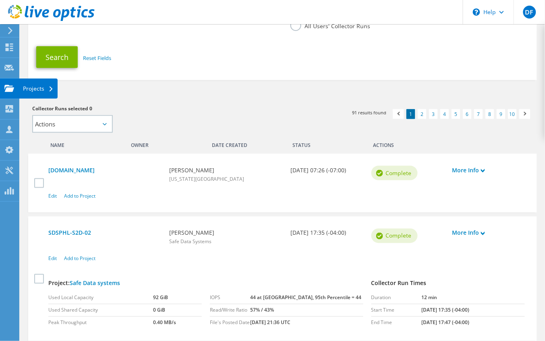  I want to click on span: 91 results found, so click(369, 112).